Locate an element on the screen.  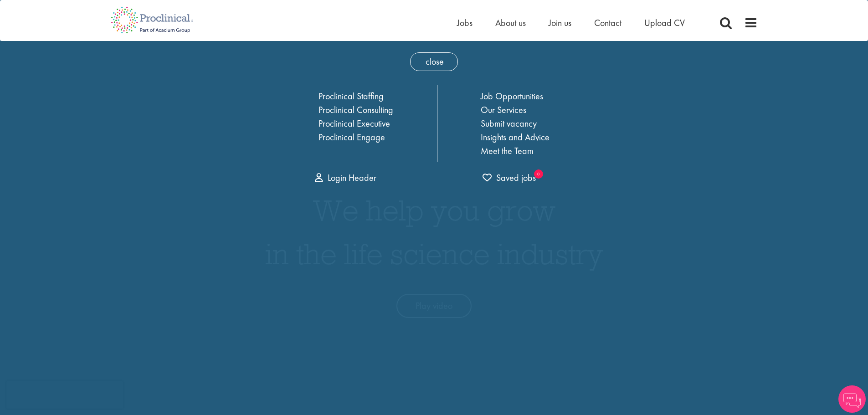
a: Proclinical Staffing is located at coordinates (351, 96).